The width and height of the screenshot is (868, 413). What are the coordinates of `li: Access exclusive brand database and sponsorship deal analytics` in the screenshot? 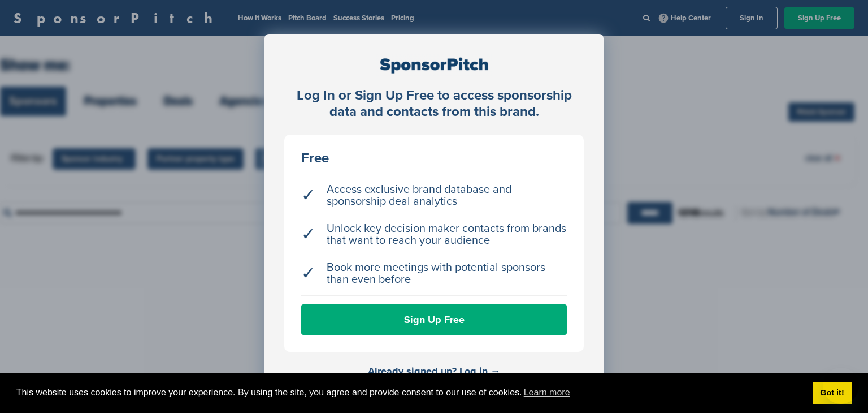 It's located at (434, 196).